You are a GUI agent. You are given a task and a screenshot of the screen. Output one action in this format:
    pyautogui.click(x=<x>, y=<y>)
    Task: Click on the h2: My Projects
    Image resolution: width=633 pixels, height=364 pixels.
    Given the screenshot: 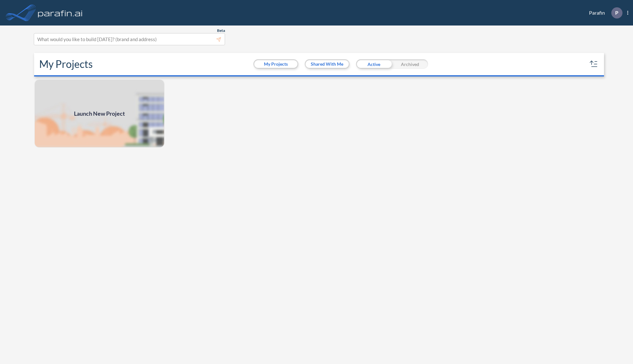 What is the action you would take?
    pyautogui.click(x=66, y=64)
    